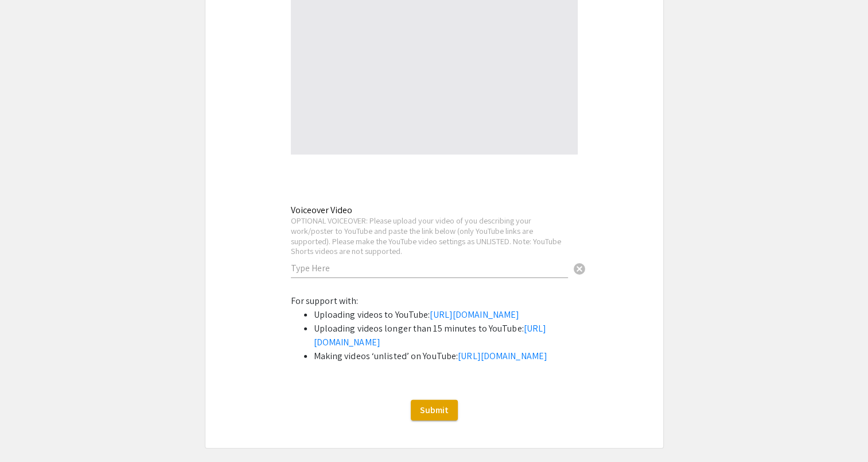 The width and height of the screenshot is (868, 462). I want to click on button: Clear, so click(580, 268).